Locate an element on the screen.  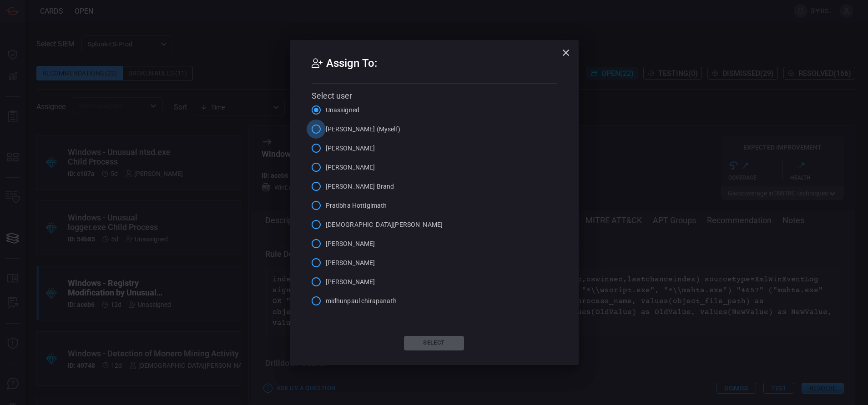
span: Pratibha Hottigimath is located at coordinates (357, 205).